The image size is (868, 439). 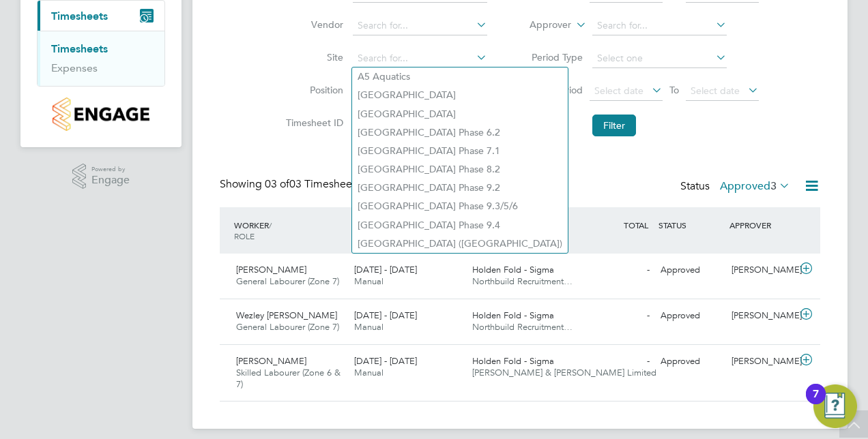 What do you see at coordinates (100, 114) in the screenshot?
I see `img: countryside-properties-logo-retina.png` at bounding box center [100, 114].